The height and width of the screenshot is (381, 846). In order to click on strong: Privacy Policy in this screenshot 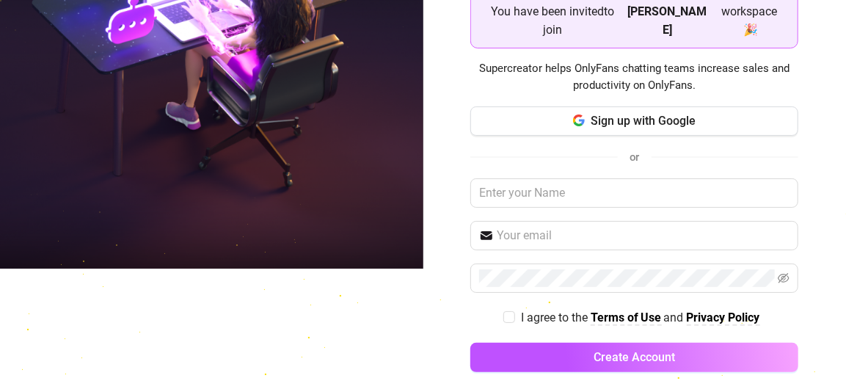, I will do `click(723, 317)`.